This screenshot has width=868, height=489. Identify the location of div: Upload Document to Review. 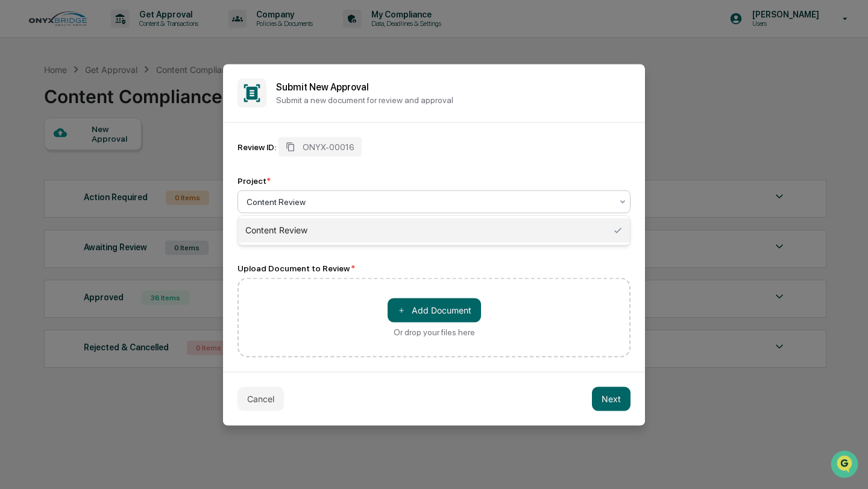
(434, 268).